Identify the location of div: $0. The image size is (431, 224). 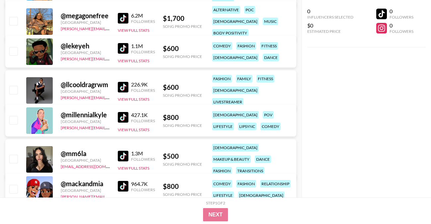
(330, 26).